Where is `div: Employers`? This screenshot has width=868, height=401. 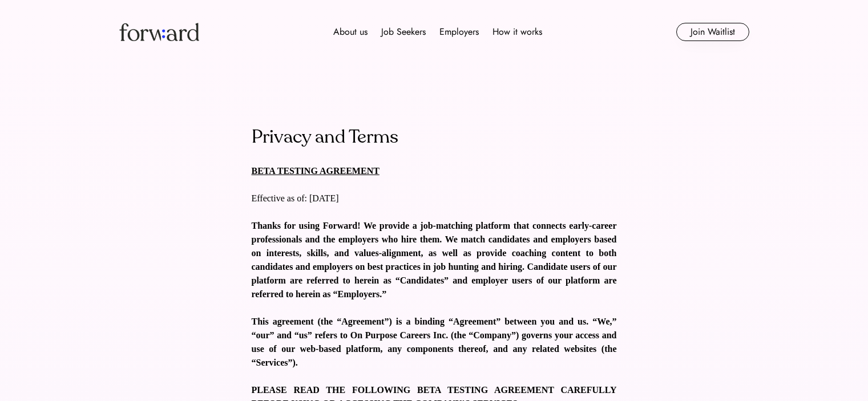 div: Employers is located at coordinates (459, 32).